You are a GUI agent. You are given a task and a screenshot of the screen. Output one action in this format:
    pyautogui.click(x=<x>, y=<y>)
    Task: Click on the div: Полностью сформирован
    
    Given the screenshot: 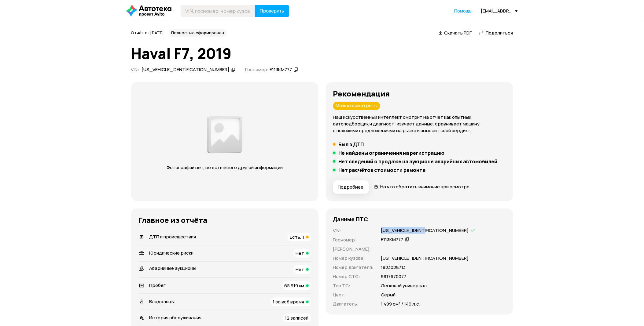 What is the action you would take?
    pyautogui.click(x=198, y=33)
    